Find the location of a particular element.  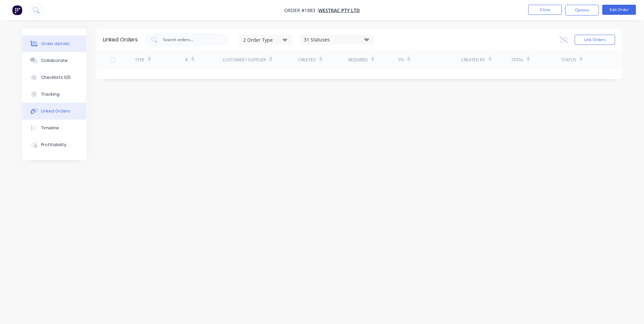

div: Collaborate is located at coordinates (55, 61).